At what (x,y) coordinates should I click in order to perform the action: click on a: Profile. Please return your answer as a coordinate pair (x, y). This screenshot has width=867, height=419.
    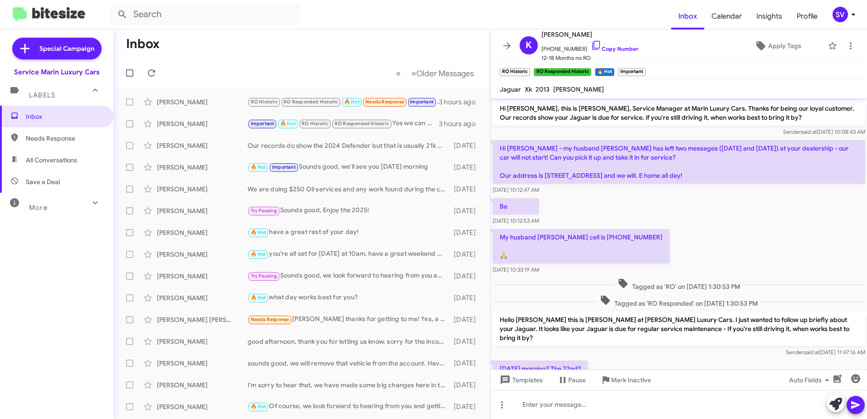
    Looking at the image, I should click on (807, 16).